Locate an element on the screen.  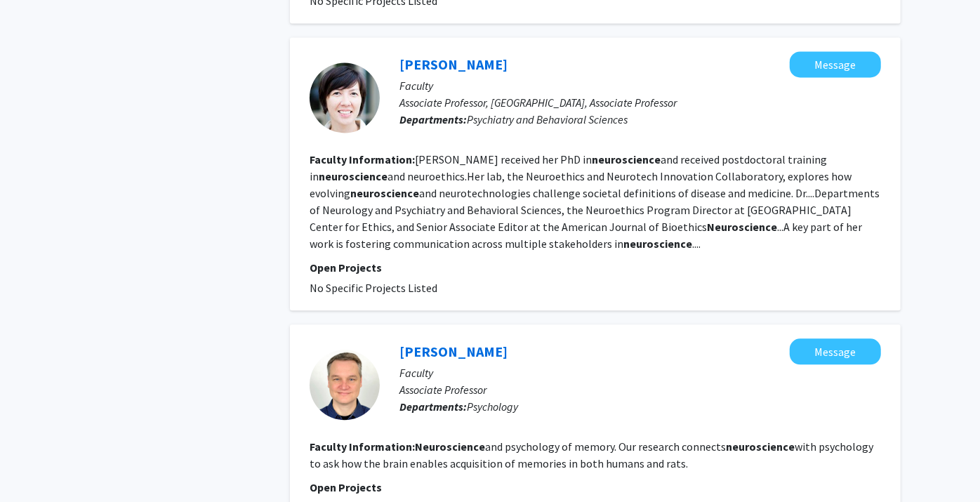
span: No Specific Projects Listed is located at coordinates (374, 288).